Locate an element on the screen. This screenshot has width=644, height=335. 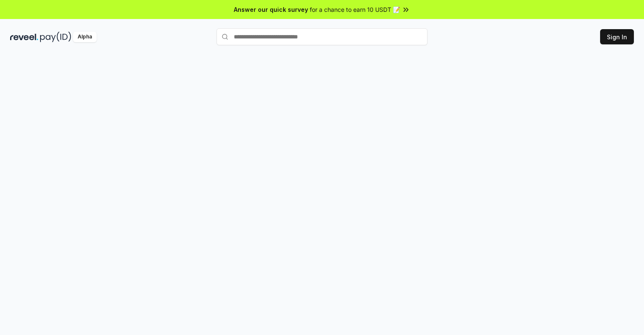
span: Answer our quick survey is located at coordinates (271, 9).